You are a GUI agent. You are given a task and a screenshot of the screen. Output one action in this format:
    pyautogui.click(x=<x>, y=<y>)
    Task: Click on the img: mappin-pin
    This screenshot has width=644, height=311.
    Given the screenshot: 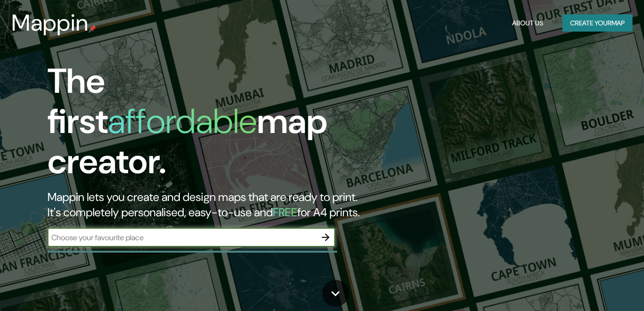 What is the action you would take?
    pyautogui.click(x=92, y=29)
    